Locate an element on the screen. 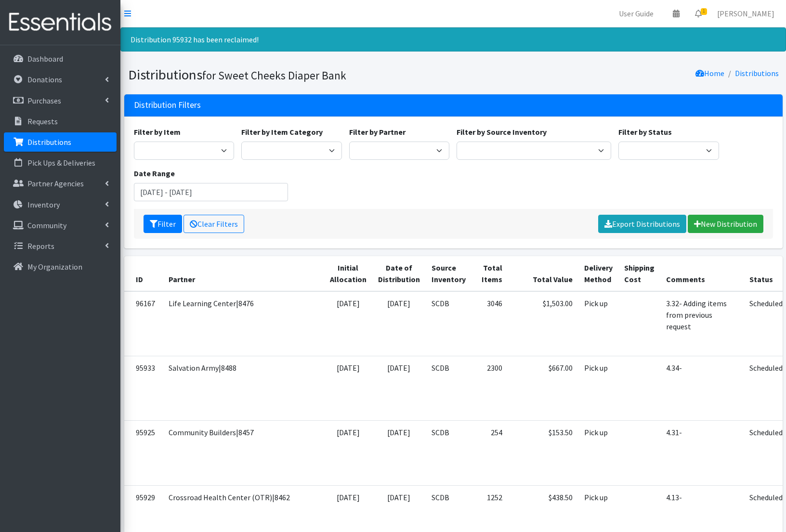 The height and width of the screenshot is (532, 786). p: Pick Ups & Deliveries is located at coordinates (61, 163).